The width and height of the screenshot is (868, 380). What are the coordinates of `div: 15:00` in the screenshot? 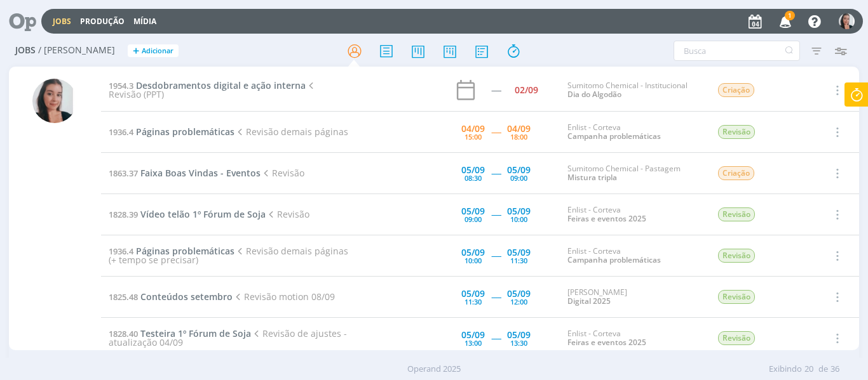 It's located at (472, 137).